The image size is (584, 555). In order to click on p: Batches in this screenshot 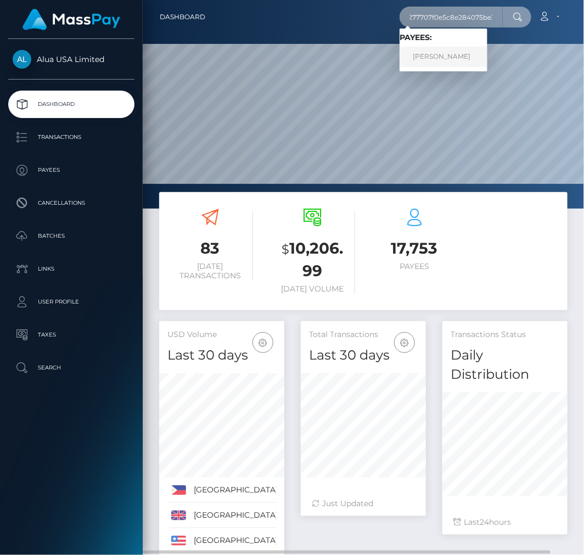, I will do `click(71, 236)`.